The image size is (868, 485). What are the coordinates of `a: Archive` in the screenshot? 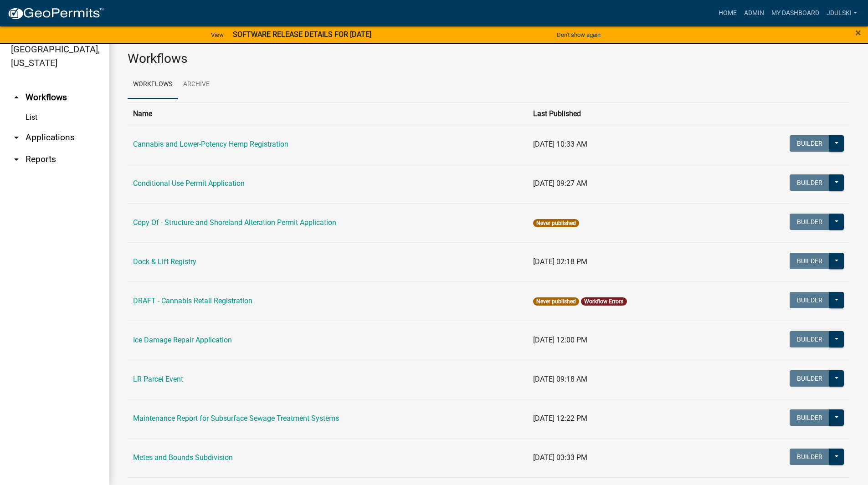 It's located at (196, 85).